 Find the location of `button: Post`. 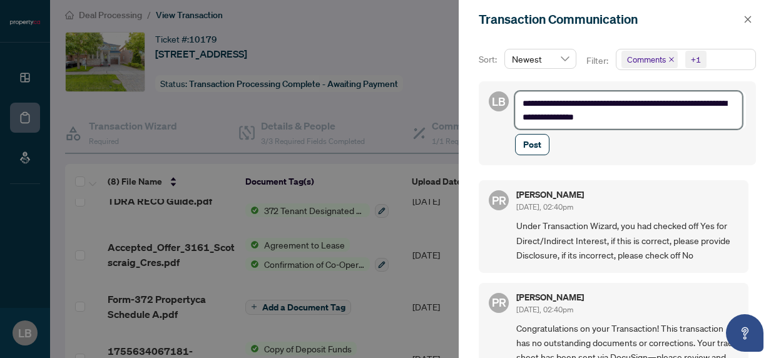

button: Post is located at coordinates (532, 145).